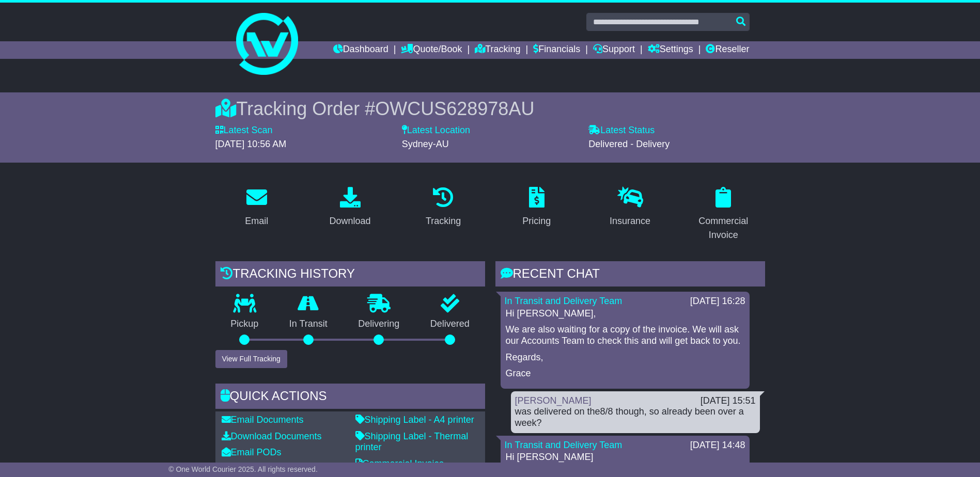 Image resolution: width=980 pixels, height=477 pixels. Describe the element at coordinates (350, 207) in the screenshot. I see `a: Download` at that location.